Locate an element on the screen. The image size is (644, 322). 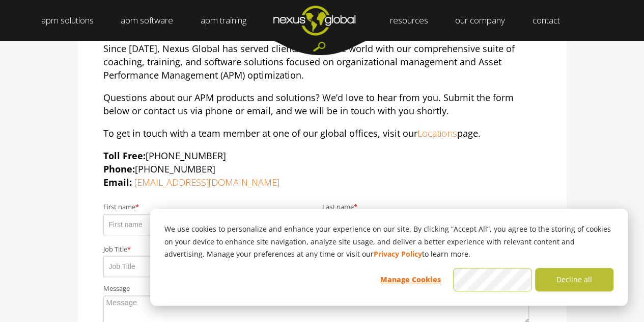
input: Job Title is located at coordinates (208, 266).